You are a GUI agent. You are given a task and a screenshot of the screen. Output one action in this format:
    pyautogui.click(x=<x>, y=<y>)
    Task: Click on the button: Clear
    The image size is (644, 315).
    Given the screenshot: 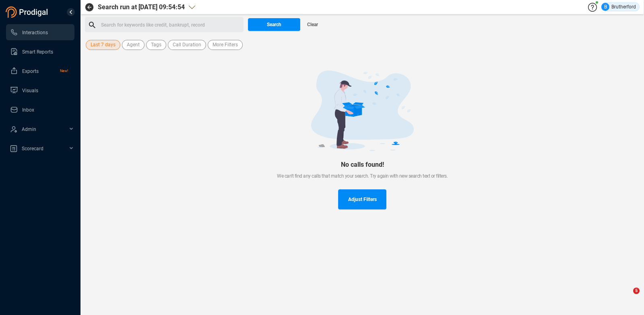 What is the action you would take?
    pyautogui.click(x=312, y=24)
    